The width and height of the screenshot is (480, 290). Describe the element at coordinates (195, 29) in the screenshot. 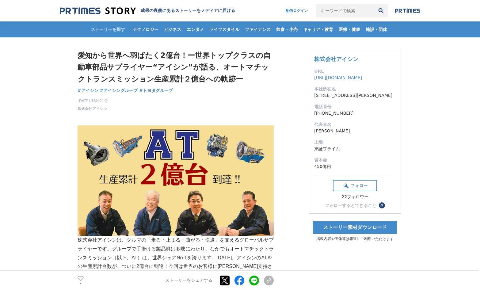

I see `a: エンタメ` at that location.